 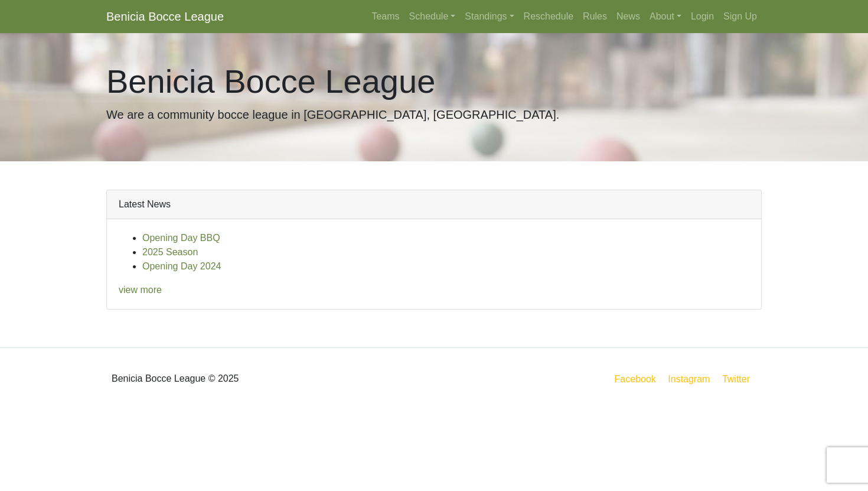 I want to click on a: News, so click(x=628, y=16).